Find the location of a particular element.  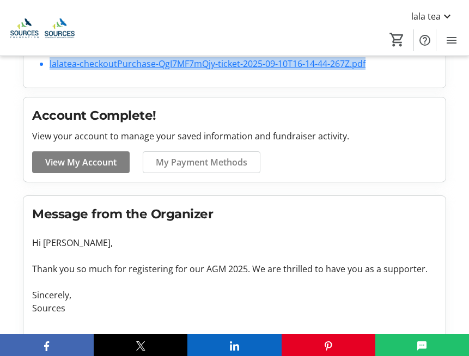

a: lalatea-checkoutPurchase-QgI7MF7mQjy-ticket-2025-09-10T16-14-44-267Z.pdf is located at coordinates (208, 64).